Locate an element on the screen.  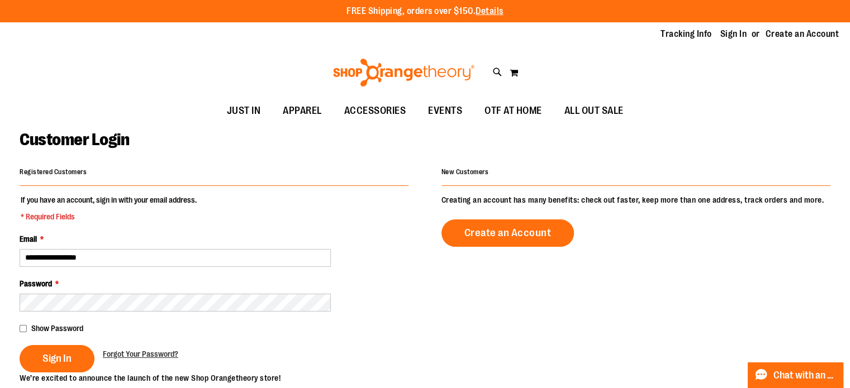
span: ALL OUT SALE is located at coordinates (594, 111).